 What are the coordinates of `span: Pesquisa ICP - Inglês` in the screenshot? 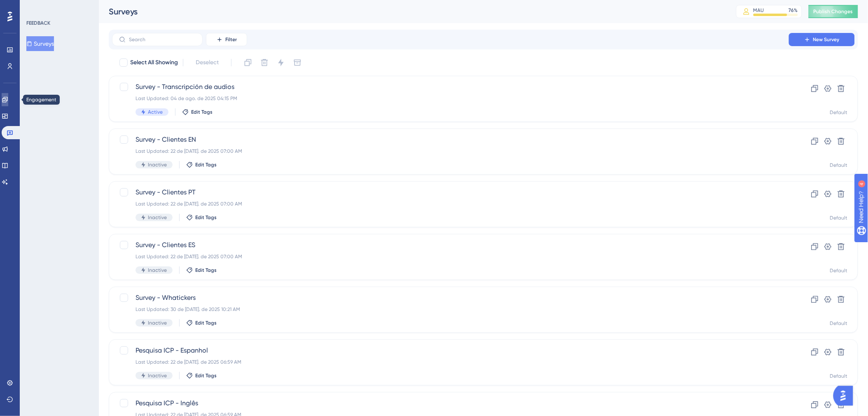 It's located at (450, 403).